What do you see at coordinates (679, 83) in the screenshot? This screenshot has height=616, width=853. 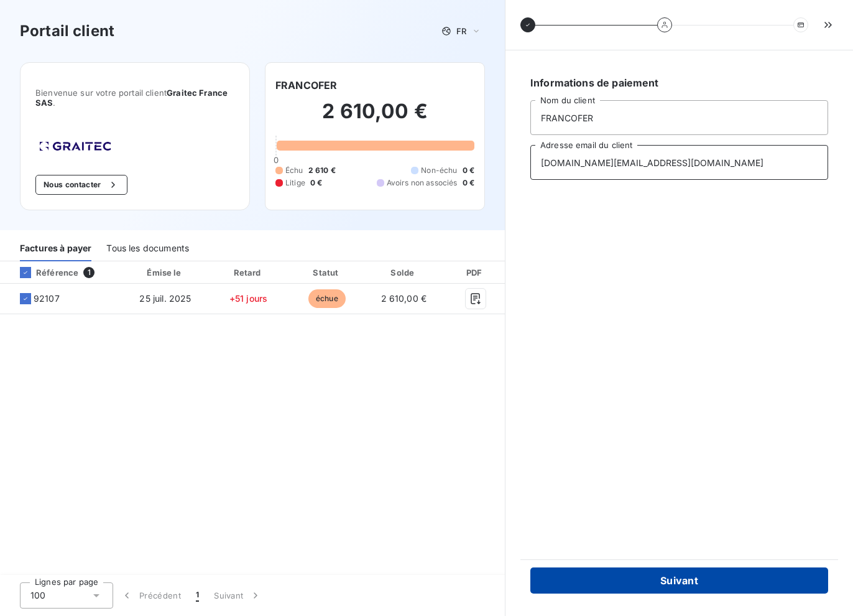 I see `h6: Informations de paiement` at bounding box center [679, 83].